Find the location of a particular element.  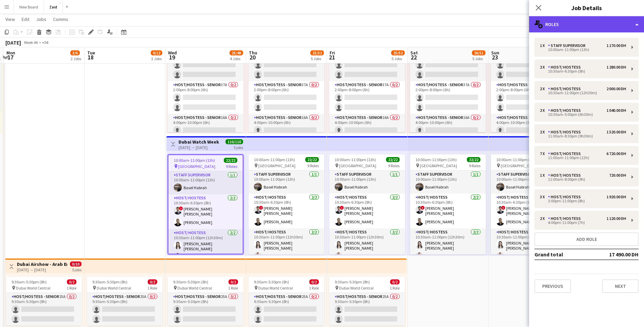

span: Week 46 is located at coordinates (31, 42).